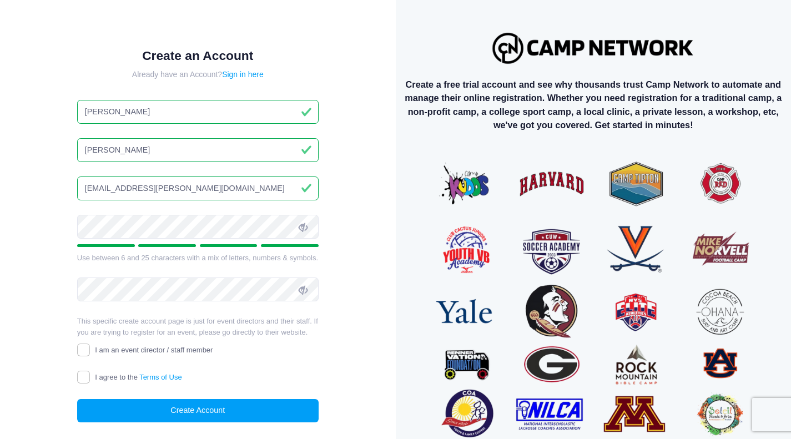 The width and height of the screenshot is (791, 439). What do you see at coordinates (243, 74) in the screenshot?
I see `a: Sign in here` at bounding box center [243, 74].